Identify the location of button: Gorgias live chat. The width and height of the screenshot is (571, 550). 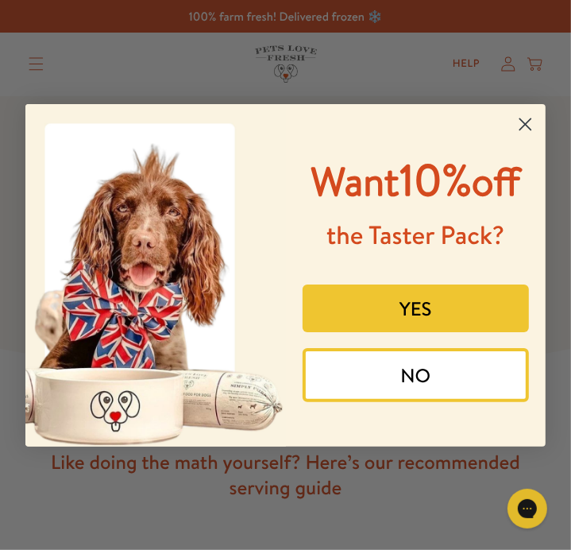
(28, 25).